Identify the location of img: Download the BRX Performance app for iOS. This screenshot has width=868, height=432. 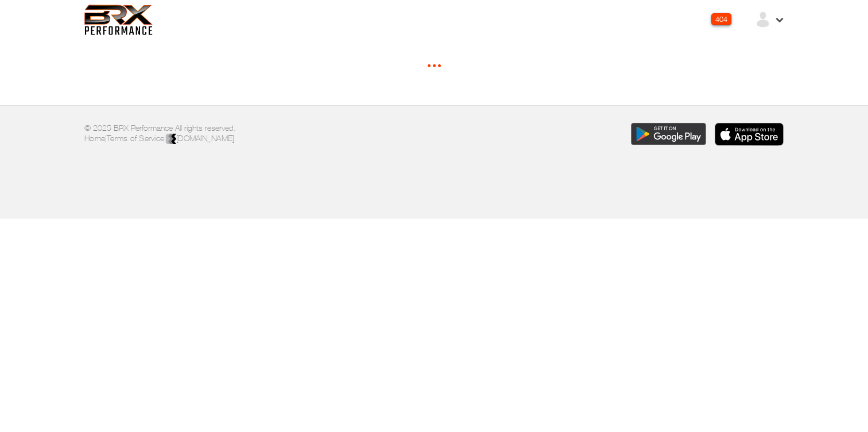
(749, 134).